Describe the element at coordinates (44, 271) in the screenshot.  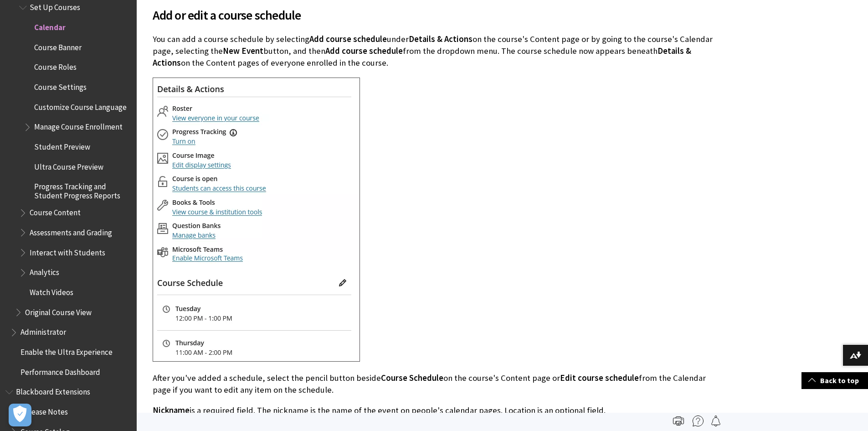
I see `span: Analytics` at that location.